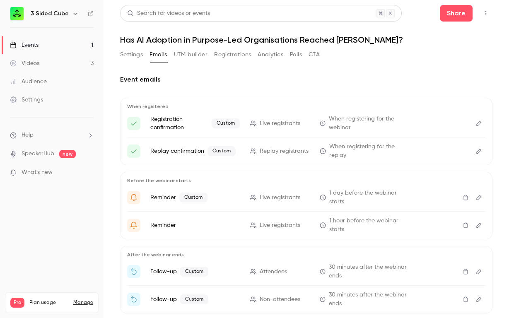  I want to click on h6: 3 Sided Cube, so click(50, 14).